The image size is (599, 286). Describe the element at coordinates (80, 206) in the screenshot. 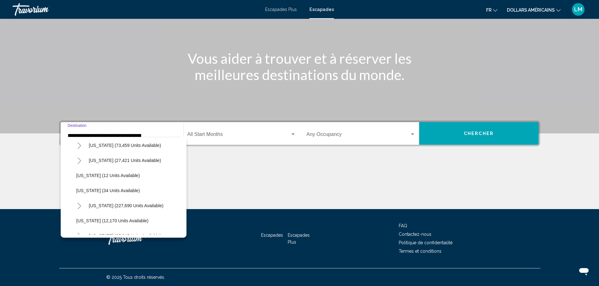

I see `button: Toggle Florida (227,690 units available)` at that location.